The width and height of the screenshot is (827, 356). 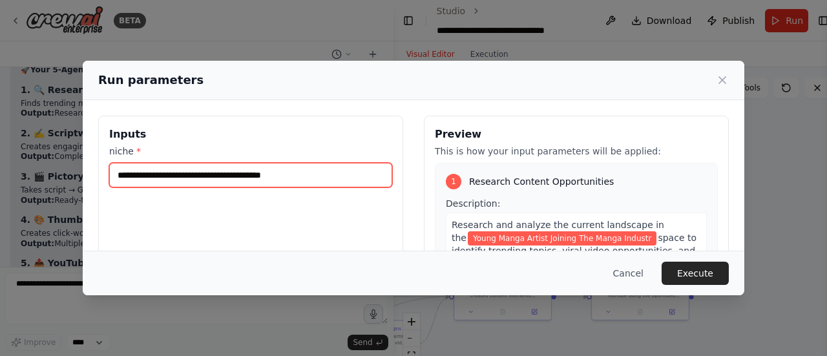 I want to click on div: 1, so click(x=454, y=182).